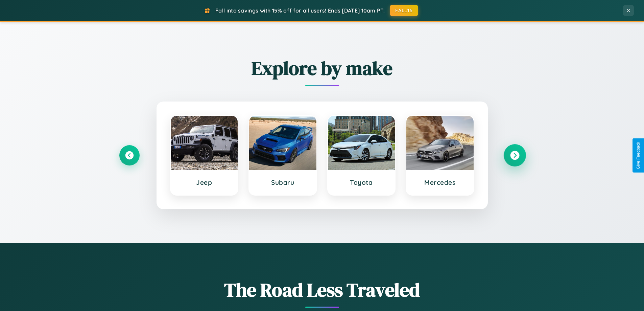 The width and height of the screenshot is (644, 311). I want to click on h3: Toyota, so click(362, 183).